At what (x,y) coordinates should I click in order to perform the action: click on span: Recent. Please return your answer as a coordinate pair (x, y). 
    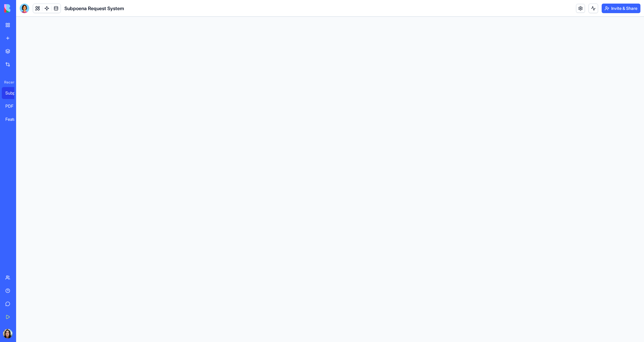
    Looking at the image, I should click on (8, 82).